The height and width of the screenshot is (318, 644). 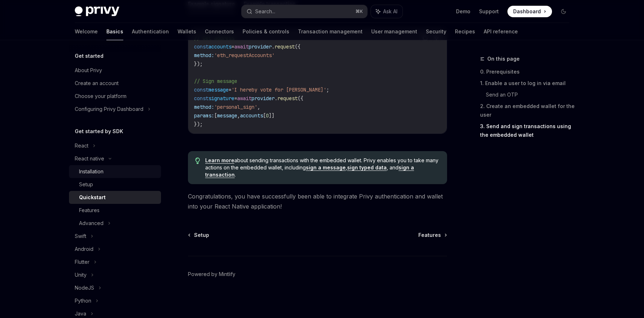 What do you see at coordinates (91, 223) in the screenshot?
I see `div: Advanced` at bounding box center [91, 223].